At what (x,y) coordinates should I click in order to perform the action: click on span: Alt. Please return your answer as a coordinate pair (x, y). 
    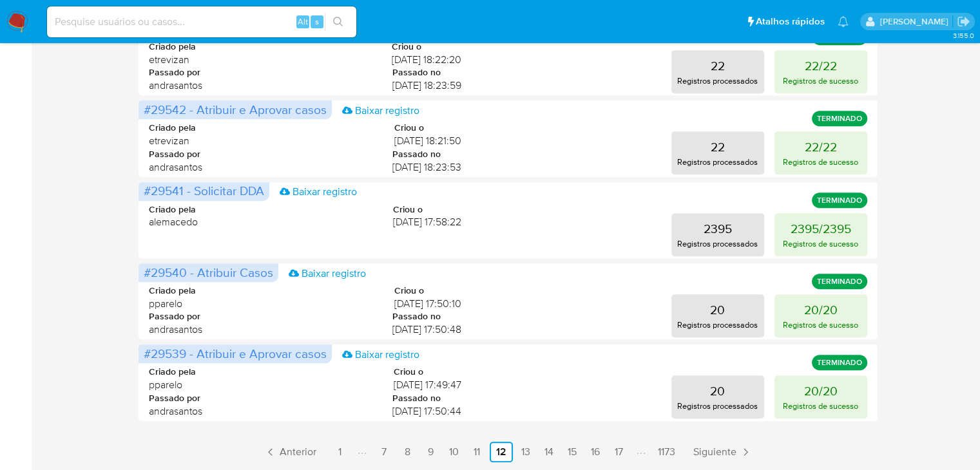
    Looking at the image, I should click on (303, 21).